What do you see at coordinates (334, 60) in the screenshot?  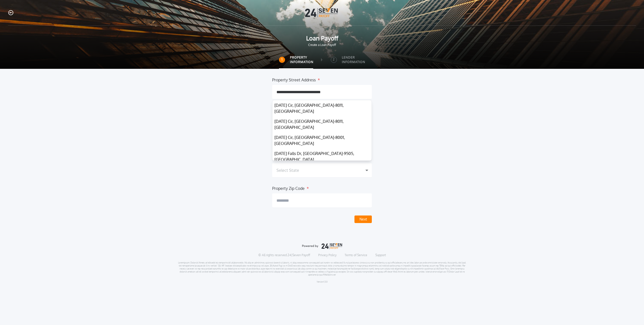 I see `h2: 2` at bounding box center [334, 60].